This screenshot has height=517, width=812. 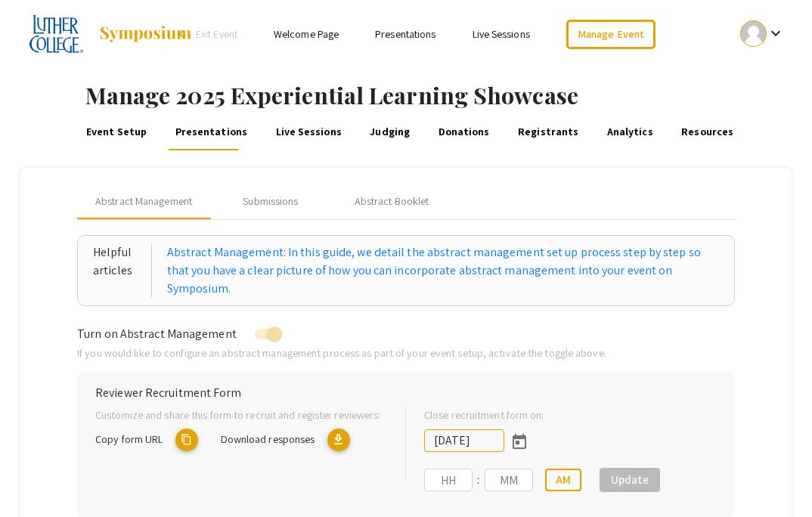 What do you see at coordinates (463, 132) in the screenshot?
I see `a: Donations` at bounding box center [463, 132].